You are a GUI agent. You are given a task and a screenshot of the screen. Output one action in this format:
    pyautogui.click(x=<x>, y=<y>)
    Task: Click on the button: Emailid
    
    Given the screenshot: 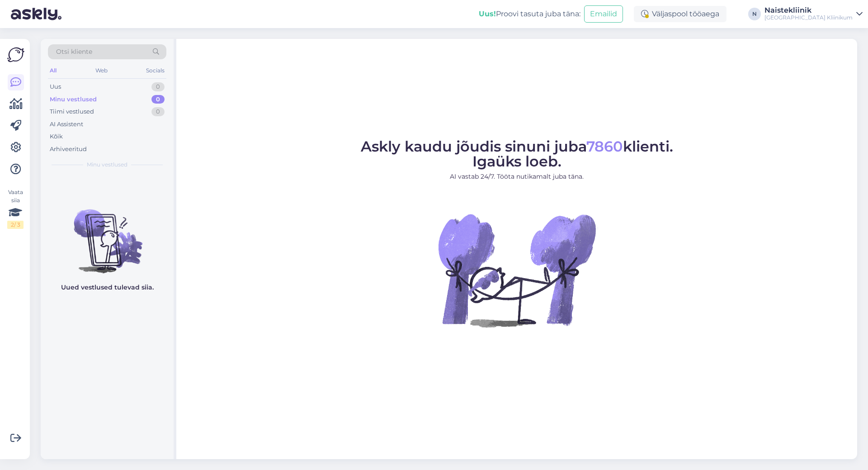 What is the action you would take?
    pyautogui.click(x=603, y=14)
    